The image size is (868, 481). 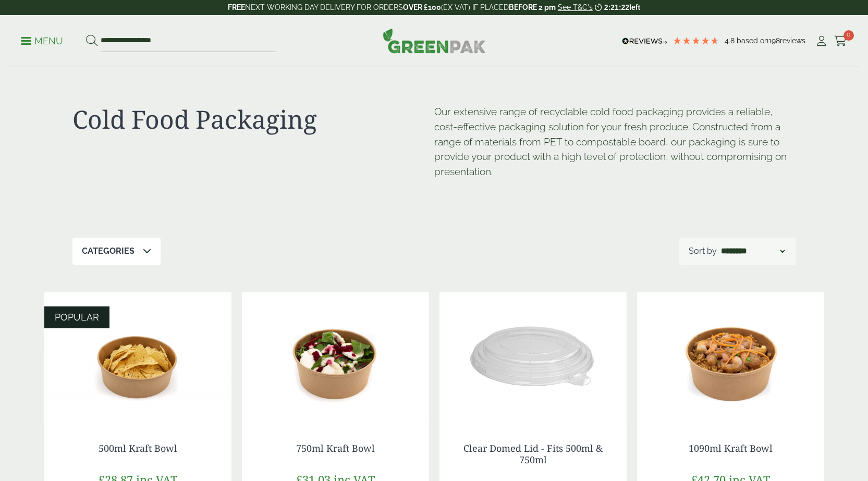 I want to click on p: Menu, so click(x=42, y=41).